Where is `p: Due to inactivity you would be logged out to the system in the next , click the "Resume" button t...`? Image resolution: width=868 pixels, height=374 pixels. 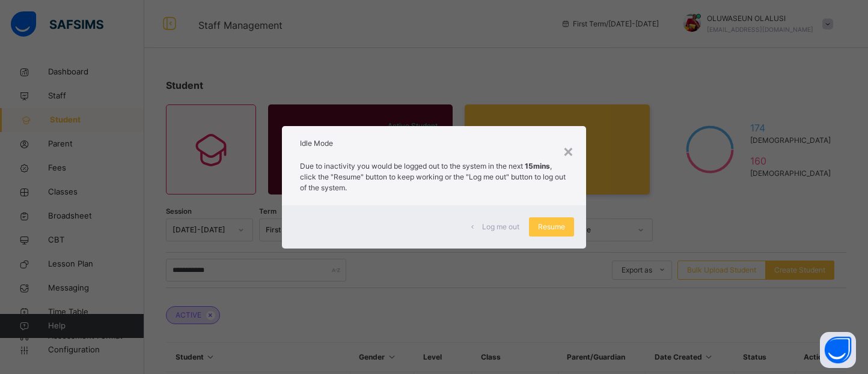 p: Due to inactivity you would be logged out to the system in the next , click the "Resume" button t... is located at coordinates (433, 177).